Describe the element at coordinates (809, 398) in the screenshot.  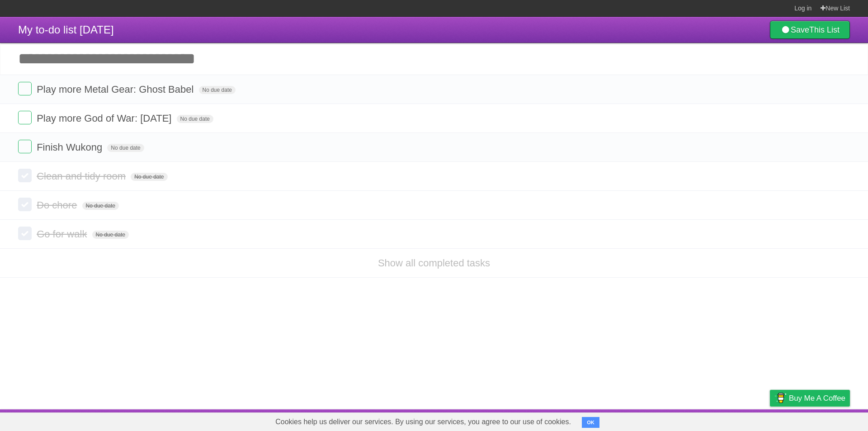
I see `a: Buy me a coffee` at that location.